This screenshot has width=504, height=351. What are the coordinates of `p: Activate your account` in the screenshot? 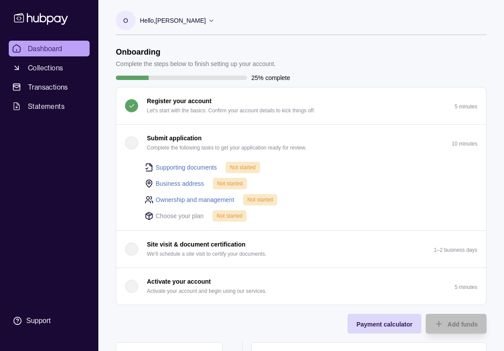 It's located at (179, 281).